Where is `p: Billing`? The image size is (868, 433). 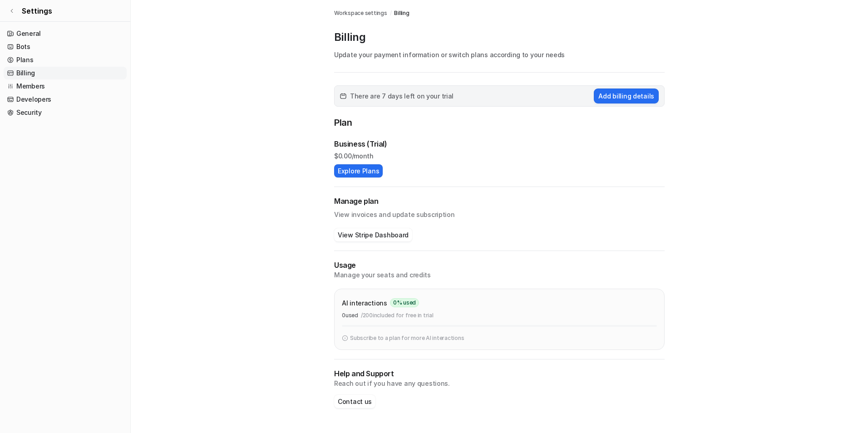 p: Billing is located at coordinates (499, 37).